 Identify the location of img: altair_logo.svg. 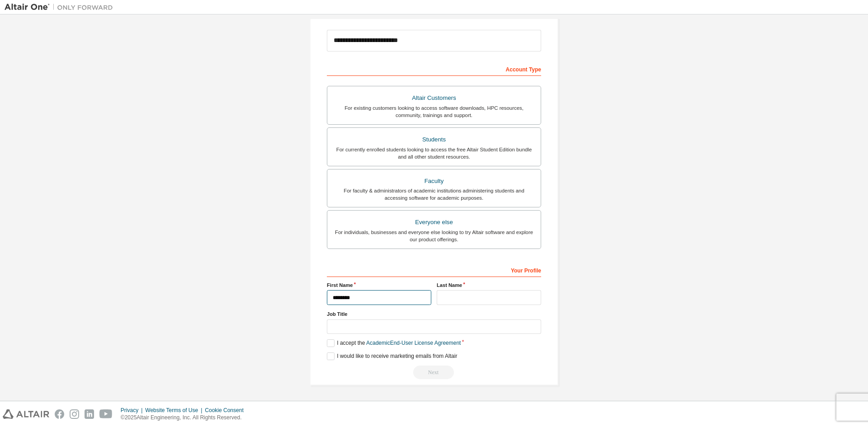
(26, 414).